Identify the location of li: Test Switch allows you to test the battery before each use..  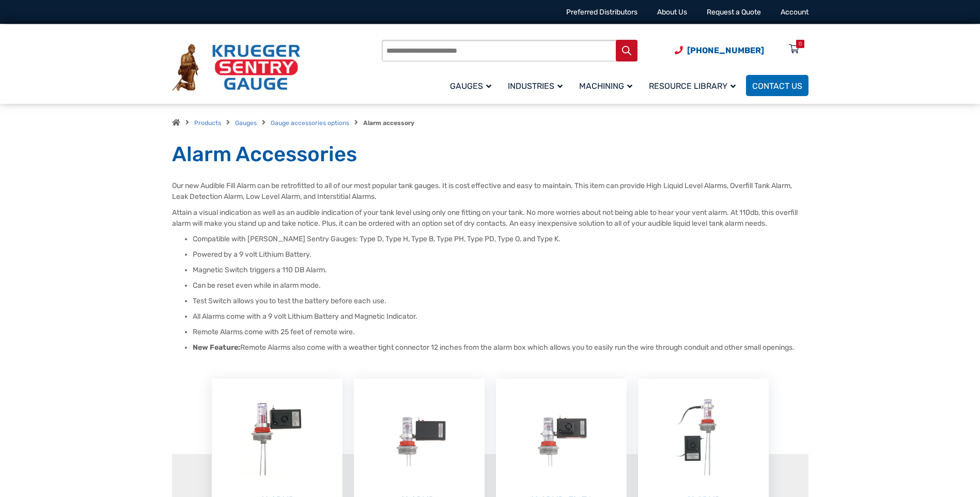
(501, 301).